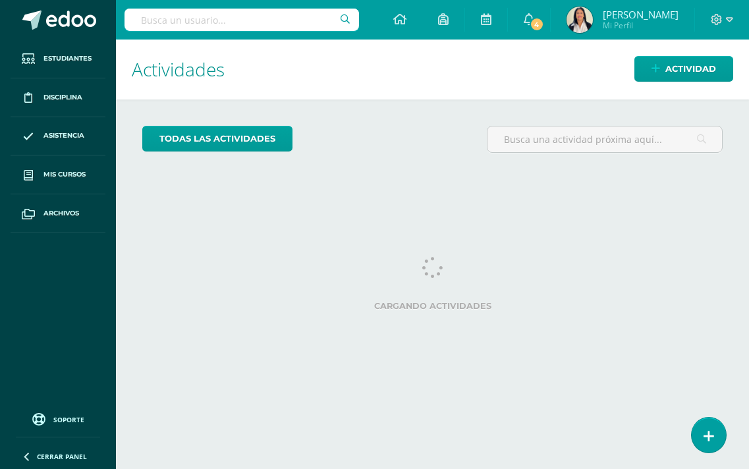  Describe the element at coordinates (58, 213) in the screenshot. I see `a: Archivos` at that location.